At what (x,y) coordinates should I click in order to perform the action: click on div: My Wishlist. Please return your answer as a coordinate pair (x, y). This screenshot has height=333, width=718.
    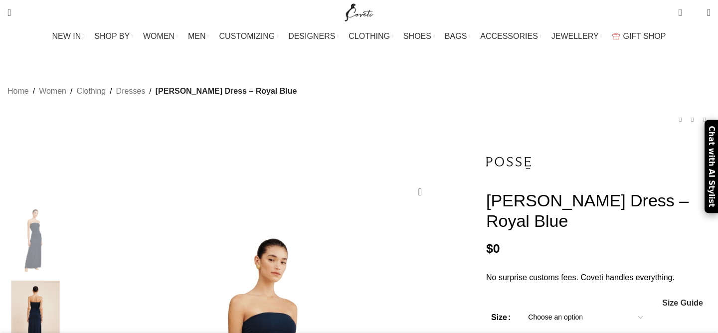
    Looking at the image, I should click on (695, 12).